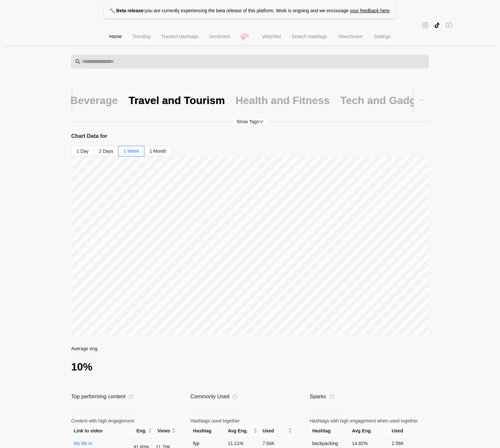 The height and width of the screenshot is (448, 500). What do you see at coordinates (250, 122) in the screenshot?
I see `span: Show Tags` at bounding box center [250, 122].